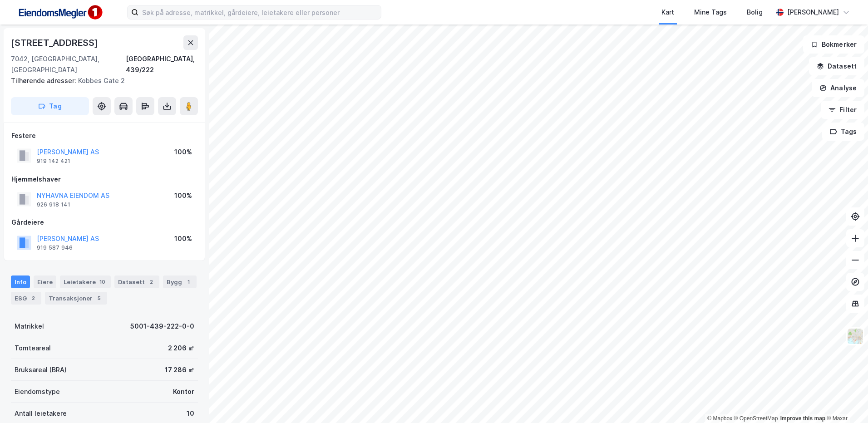  I want to click on a: Improve this map, so click(803, 419).